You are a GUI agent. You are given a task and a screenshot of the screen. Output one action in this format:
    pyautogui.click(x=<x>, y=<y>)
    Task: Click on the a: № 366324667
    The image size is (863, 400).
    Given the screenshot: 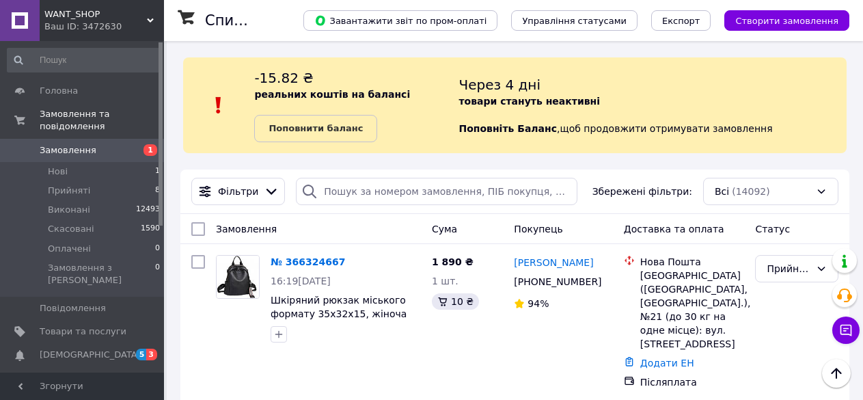 What is the action you would take?
    pyautogui.click(x=307, y=262)
    